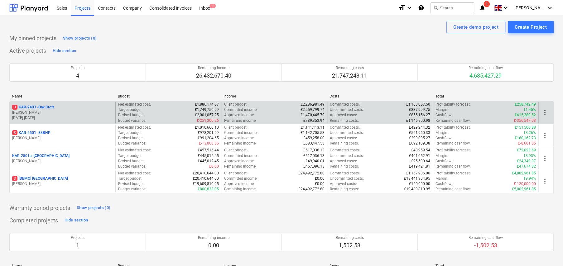 The height and width of the screenshot is (266, 563). I want to click on p: KAR-2501 - 83BHP, so click(31, 133).